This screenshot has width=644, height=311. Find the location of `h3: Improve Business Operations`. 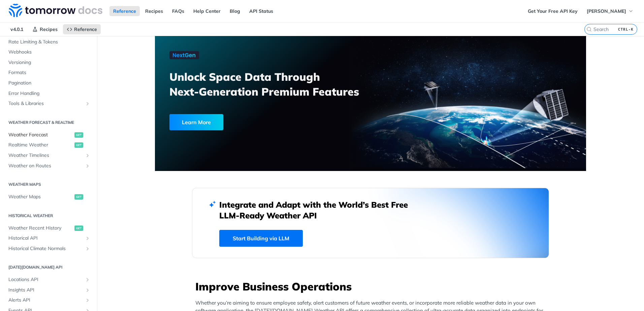

h3: Improve Business Operations is located at coordinates (372, 286).